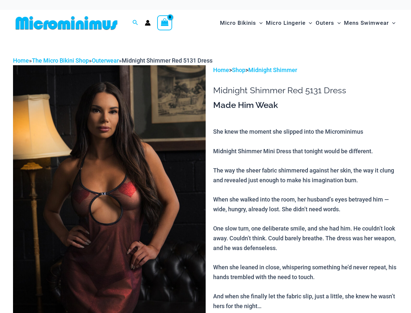 Image resolution: width=411 pixels, height=313 pixels. What do you see at coordinates (289, 23) in the screenshot?
I see `a: Micro LingerieMenu ToggleMenu Toggle` at bounding box center [289, 23].